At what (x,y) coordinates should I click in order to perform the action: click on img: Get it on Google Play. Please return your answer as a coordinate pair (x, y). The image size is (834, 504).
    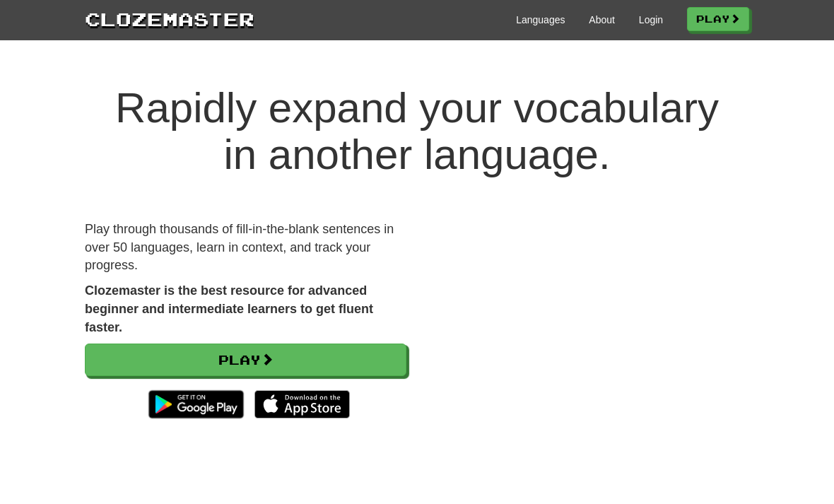
    Looking at the image, I should click on (196, 404).